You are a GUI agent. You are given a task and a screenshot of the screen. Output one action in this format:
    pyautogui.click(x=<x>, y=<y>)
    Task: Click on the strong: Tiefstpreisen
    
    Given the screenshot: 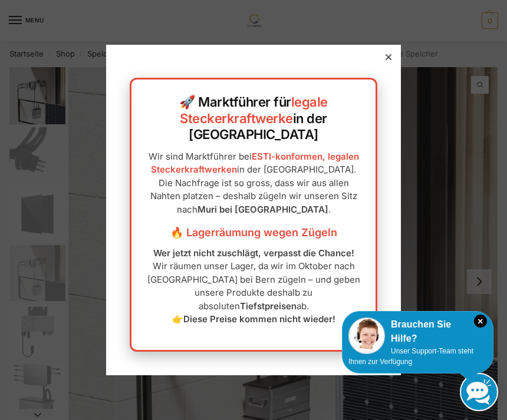 What is the action you would take?
    pyautogui.click(x=268, y=306)
    